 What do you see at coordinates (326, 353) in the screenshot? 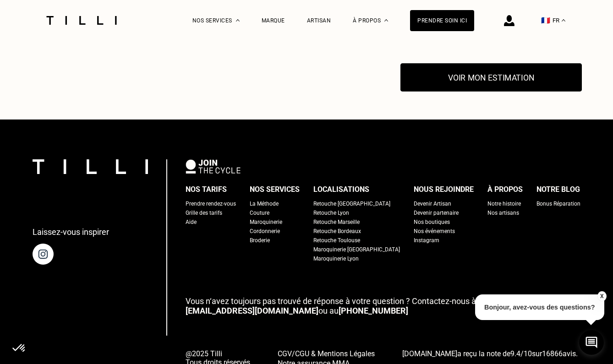
I see `a: CGV/CGU & Mentions Légales` at bounding box center [326, 353].